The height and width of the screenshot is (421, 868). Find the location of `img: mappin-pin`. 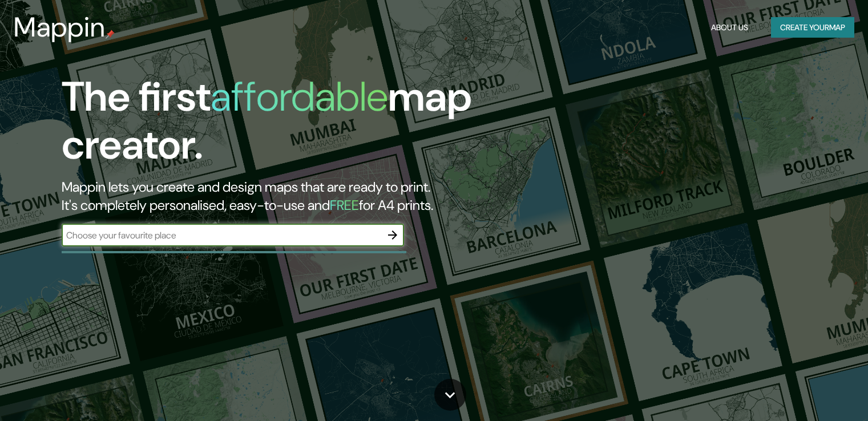

img: mappin-pin is located at coordinates (110, 35).